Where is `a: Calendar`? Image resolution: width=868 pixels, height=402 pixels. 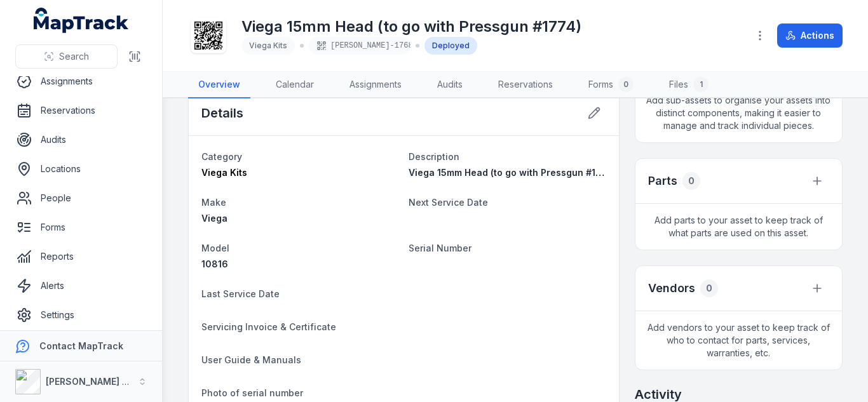 a: Calendar is located at coordinates (295, 85).